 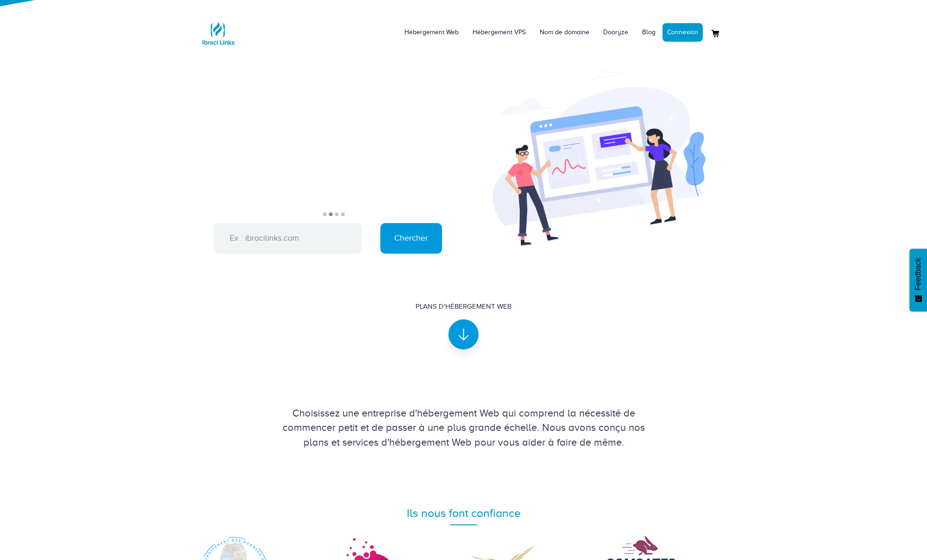 What do you see at coordinates (432, 33) in the screenshot?
I see `a: Hébergement Web` at bounding box center [432, 33].